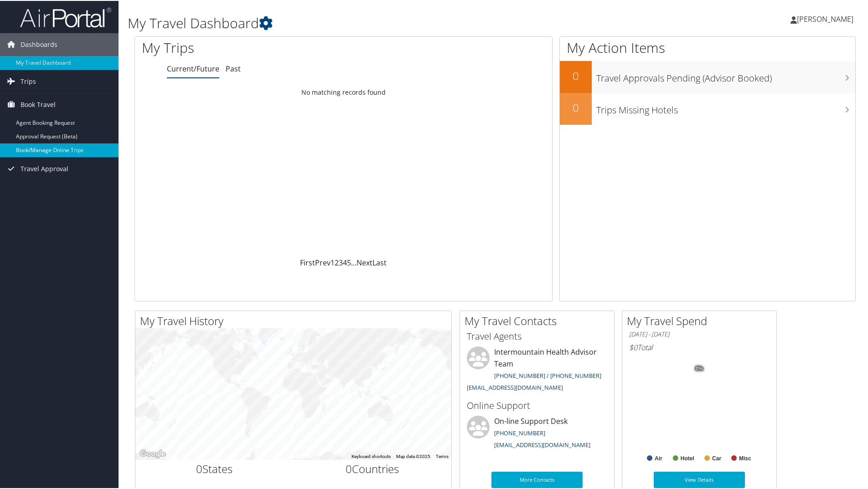 The width and height of the screenshot is (868, 489). I want to click on a: 2, so click(336, 262).